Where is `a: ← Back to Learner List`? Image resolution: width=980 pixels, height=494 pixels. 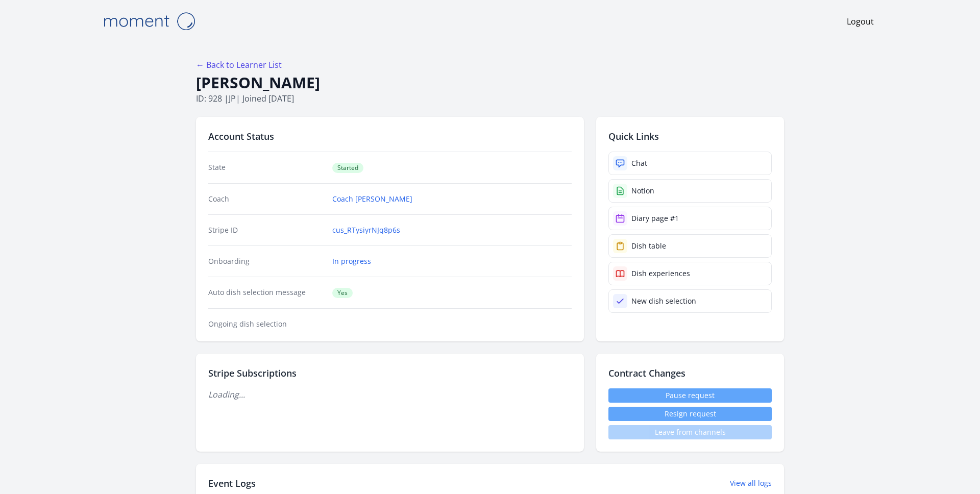 a: ← Back to Learner List is located at coordinates (239, 65).